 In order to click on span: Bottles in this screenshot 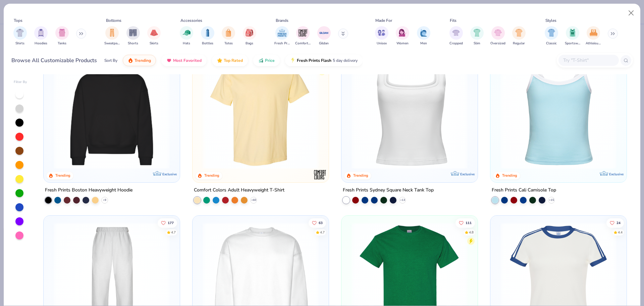, I will do `click(207, 43)`.